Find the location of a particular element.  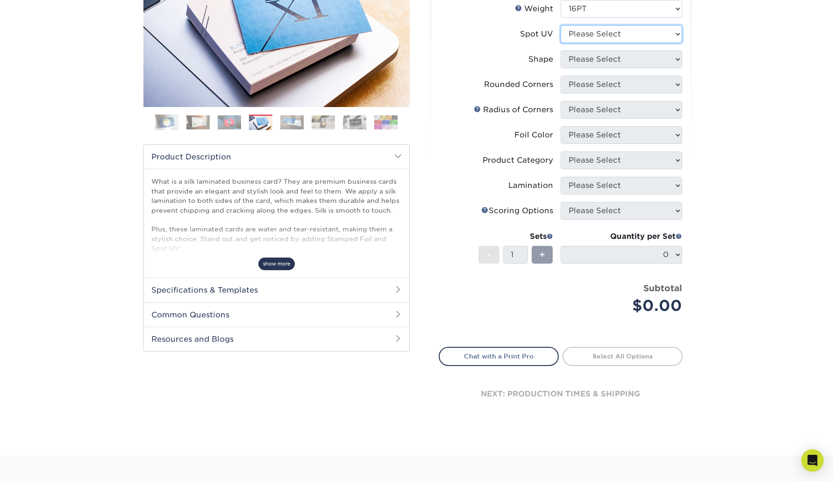

img: Business Cards 04 is located at coordinates (261, 123).